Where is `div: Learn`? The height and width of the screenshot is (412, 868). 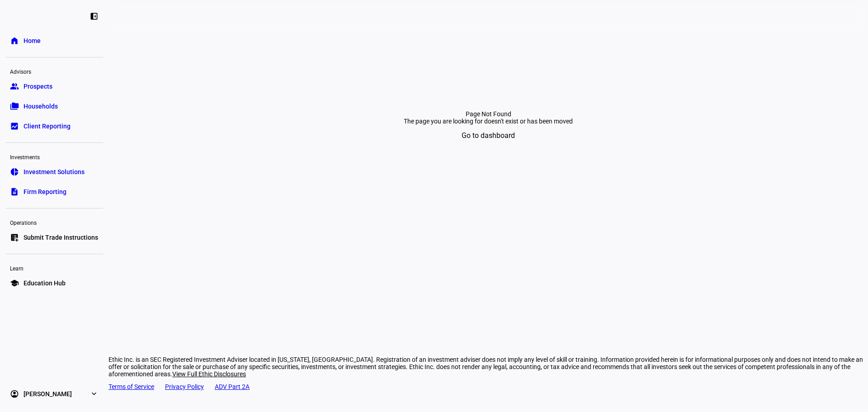
div: Learn is located at coordinates (54, 268).